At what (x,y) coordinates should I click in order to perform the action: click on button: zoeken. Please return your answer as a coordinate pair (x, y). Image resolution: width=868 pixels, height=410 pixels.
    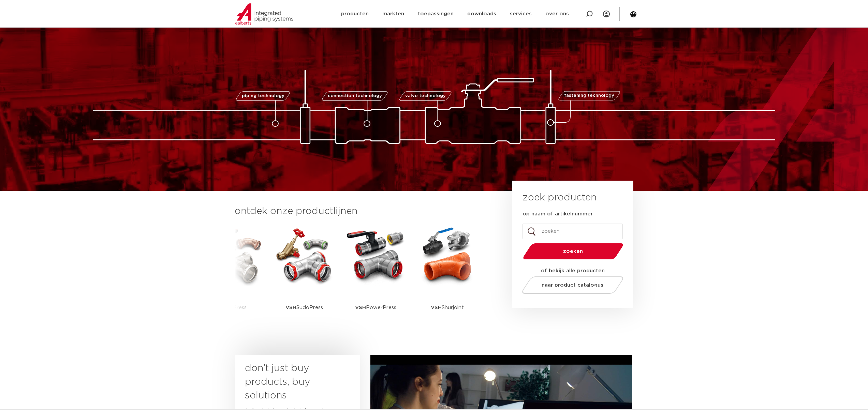
    Looking at the image, I should click on (573, 252).